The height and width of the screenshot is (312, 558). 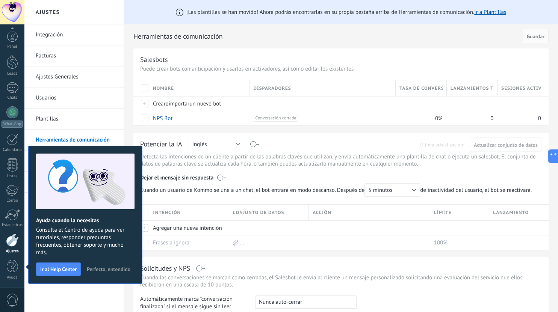 I want to click on a: Integración, so click(x=76, y=35).